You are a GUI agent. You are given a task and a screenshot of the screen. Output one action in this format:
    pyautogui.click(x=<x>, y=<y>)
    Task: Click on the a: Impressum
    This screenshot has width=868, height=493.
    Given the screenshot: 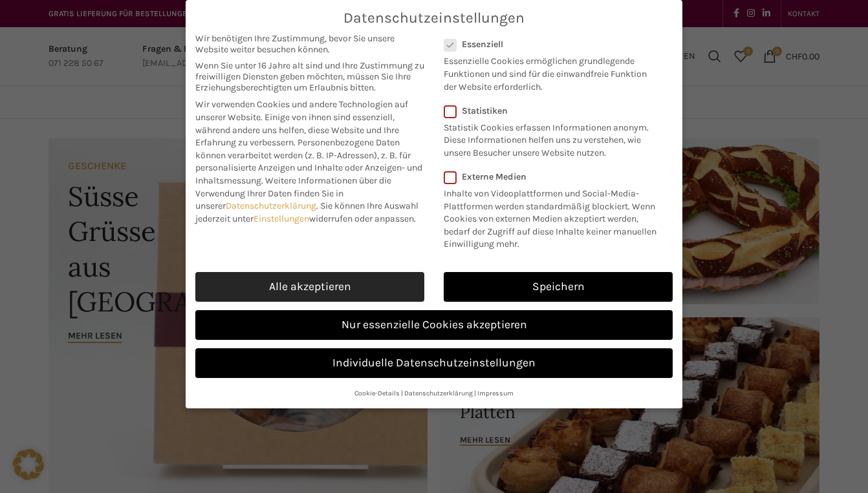 What is the action you would take?
    pyautogui.click(x=495, y=393)
    